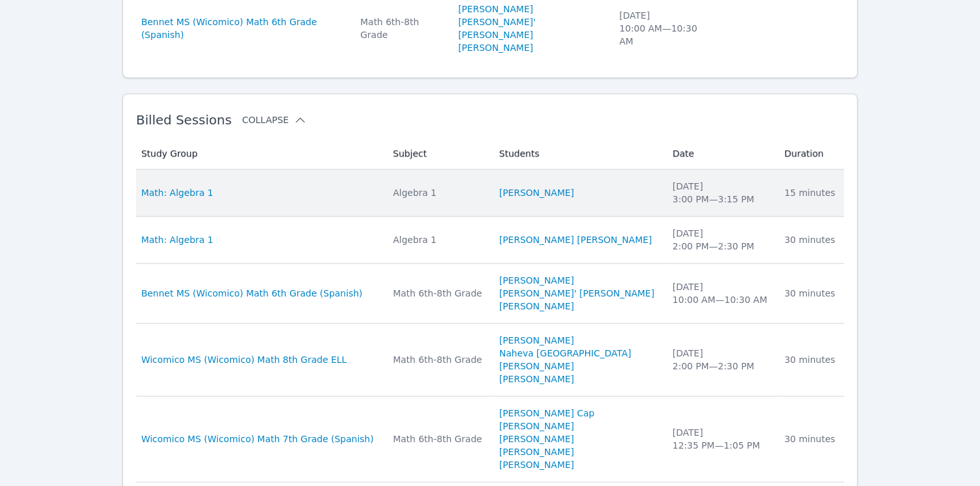 This screenshot has width=980, height=486. Describe the element at coordinates (810, 192) in the screenshot. I see `div: 15 minutes` at that location.